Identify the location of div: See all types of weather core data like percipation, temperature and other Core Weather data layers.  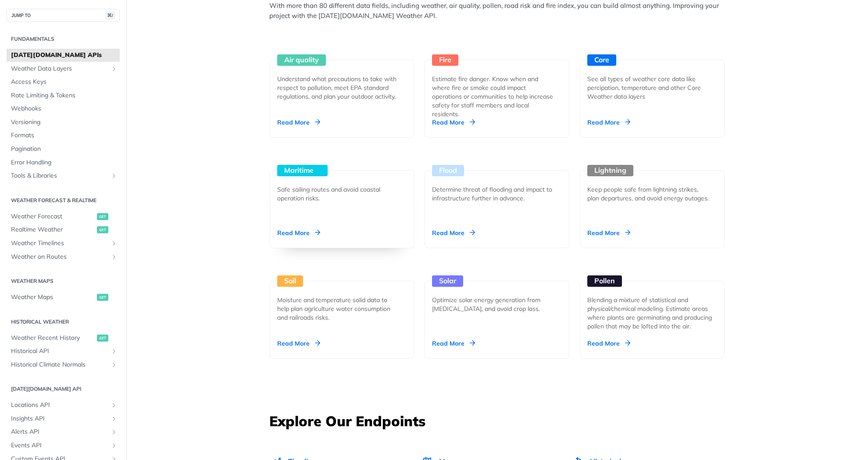
(649, 88).